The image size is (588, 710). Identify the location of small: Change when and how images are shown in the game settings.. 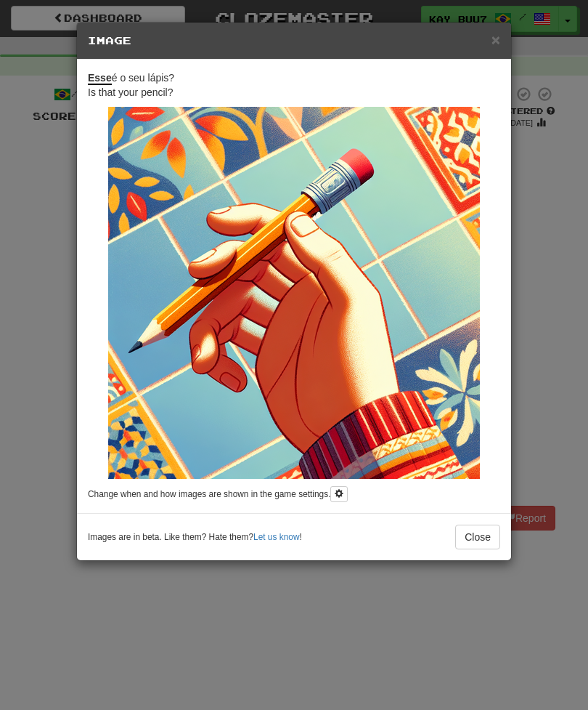
(209, 494).